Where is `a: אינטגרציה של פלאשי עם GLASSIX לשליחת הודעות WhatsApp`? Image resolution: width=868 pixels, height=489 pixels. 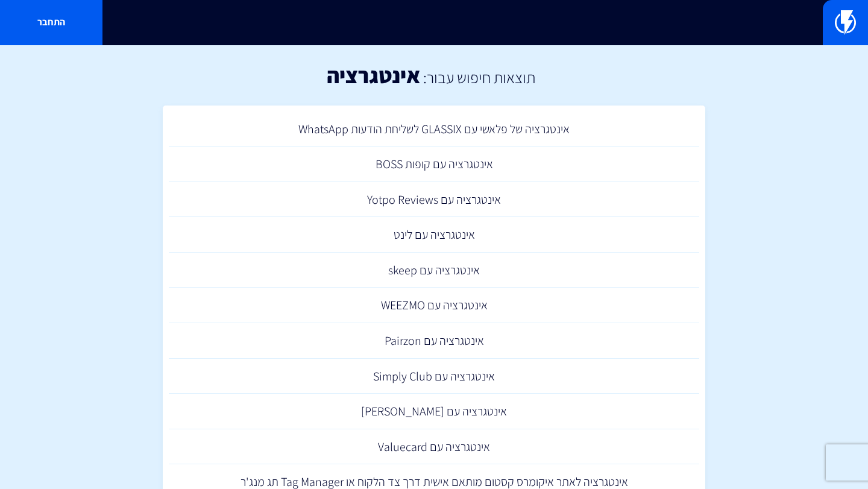
a: אינטגרציה של פלאשי עם GLASSIX לשליחת הודעות WhatsApp is located at coordinates (434, 129).